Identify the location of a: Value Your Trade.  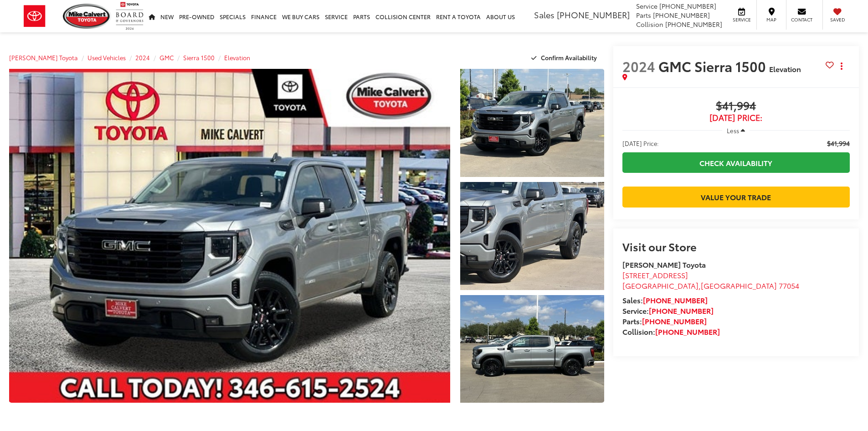
(737, 197).